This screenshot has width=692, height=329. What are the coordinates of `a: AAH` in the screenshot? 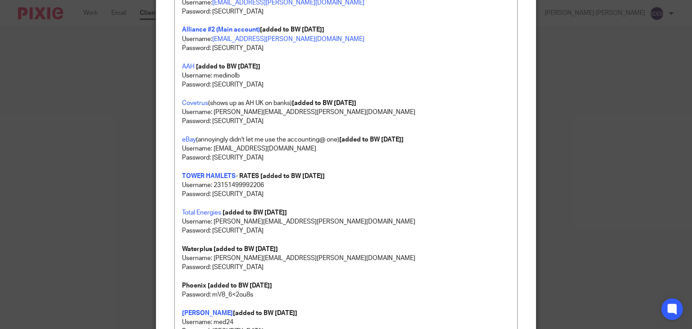 It's located at (188, 67).